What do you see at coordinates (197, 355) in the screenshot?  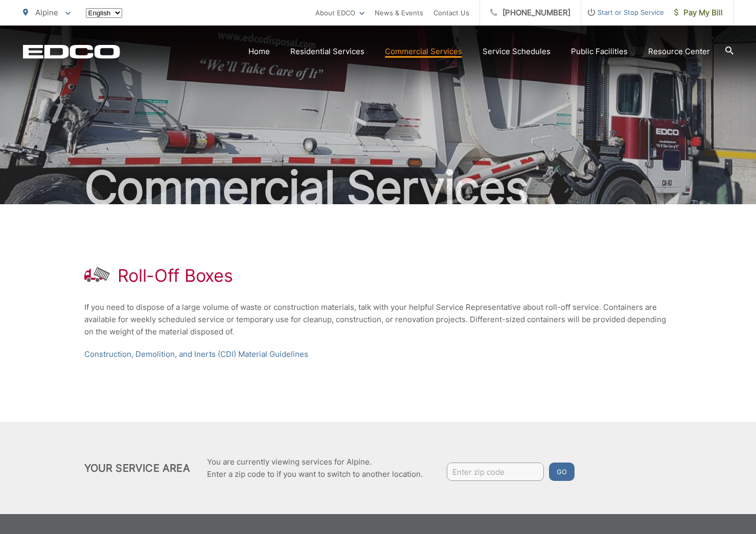 I see `a: Construction, Demolition, and Inerts (CDI) Material Guidelines` at bounding box center [197, 355].